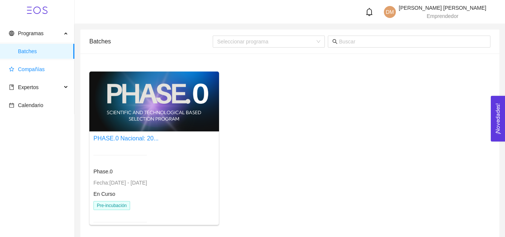 The image size is (505, 237). I want to click on span: book, so click(12, 87).